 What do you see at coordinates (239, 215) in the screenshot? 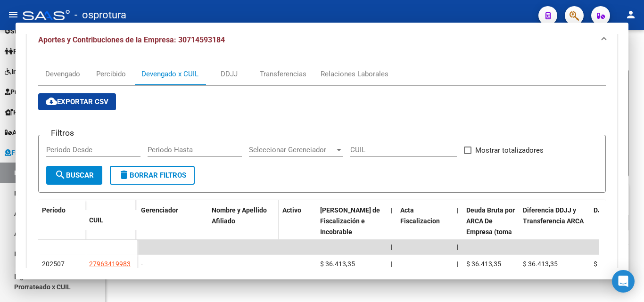
I see `span: Nombre y Apellido Afiliado` at bounding box center [239, 215].